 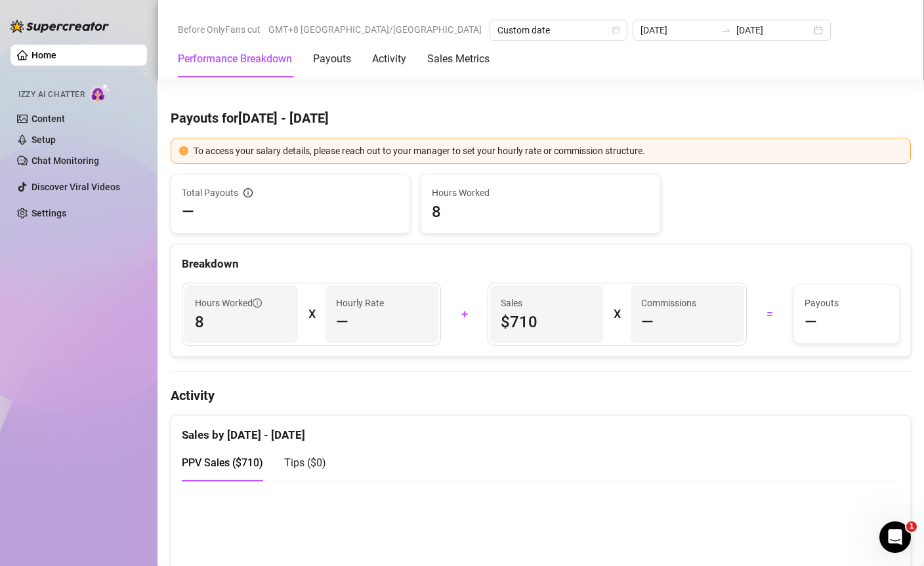 What do you see at coordinates (184, 151) in the screenshot?
I see `span: exclamation-circle` at bounding box center [184, 151].